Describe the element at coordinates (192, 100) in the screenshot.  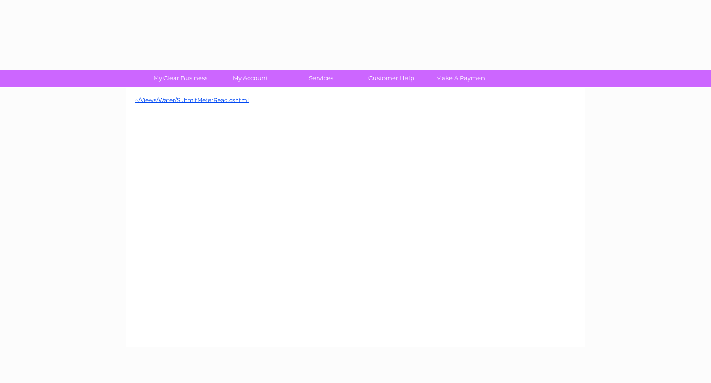
I see `a: ~/Views/Water/SubmitMeterRead.cshtml` at that location.